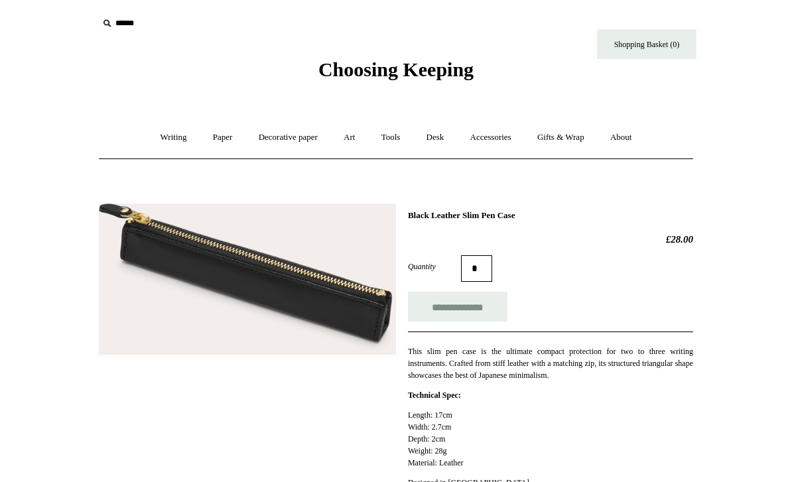 This screenshot has width=792, height=482. What do you see at coordinates (621, 137) in the screenshot?
I see `a: About` at bounding box center [621, 137].